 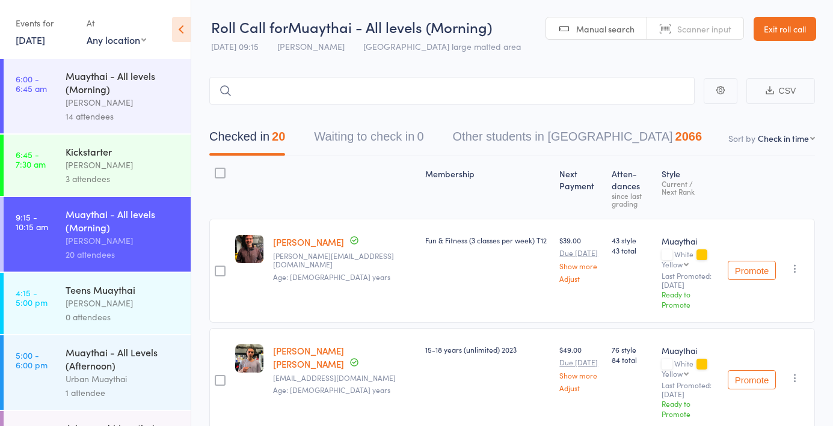 What do you see at coordinates (487, 188) in the screenshot?
I see `div: Membership` at bounding box center [487, 188].